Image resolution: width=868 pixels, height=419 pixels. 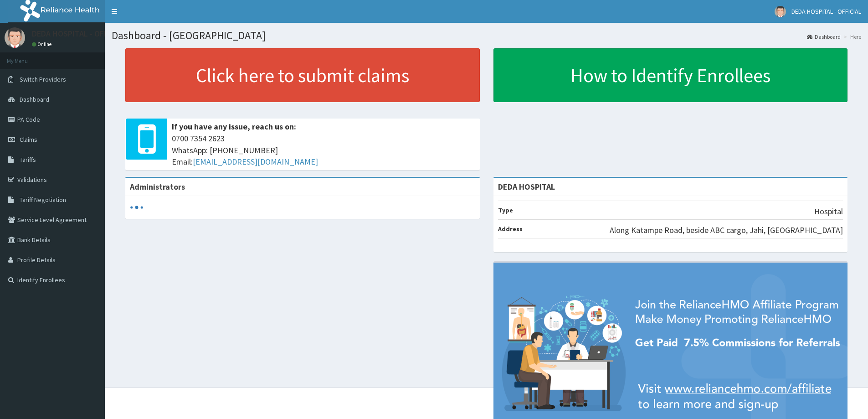 I want to click on span: Tariffs, so click(x=28, y=159).